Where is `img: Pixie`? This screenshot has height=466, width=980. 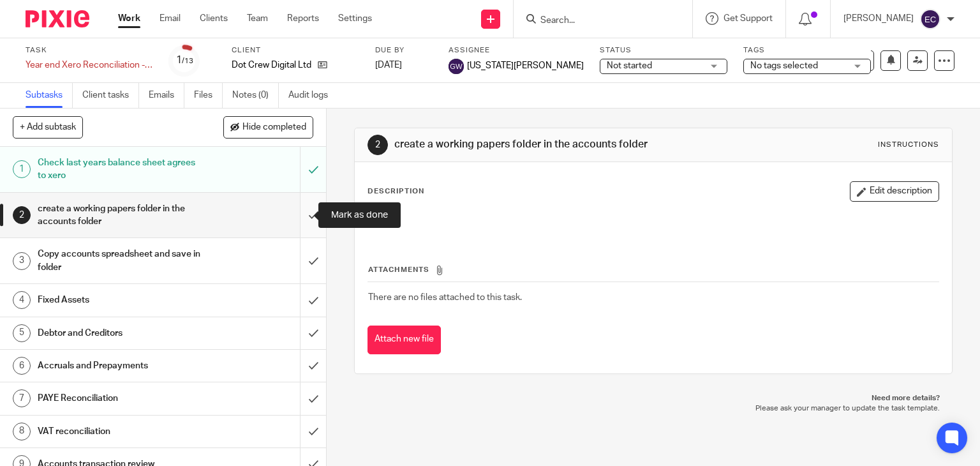
img: Pixie is located at coordinates (57, 19).